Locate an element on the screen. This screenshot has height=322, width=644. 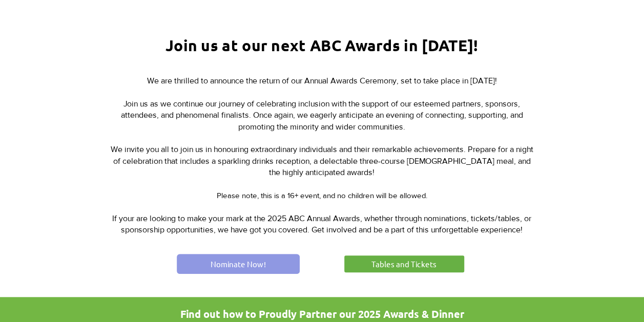
a: Tables and Tickets is located at coordinates (404, 264).